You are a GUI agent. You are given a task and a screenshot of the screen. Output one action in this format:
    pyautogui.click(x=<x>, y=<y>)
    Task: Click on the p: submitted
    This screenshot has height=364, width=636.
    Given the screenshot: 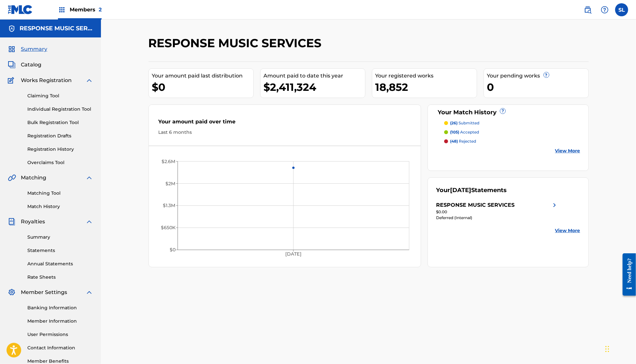 What is the action you would take?
    pyautogui.click(x=465, y=123)
    